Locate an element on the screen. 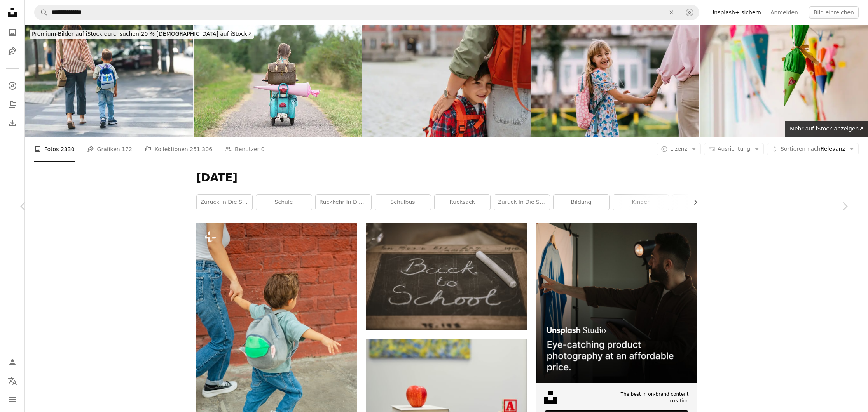 The image size is (868, 412). img: Mutter Bringt Tochter Am Ersten Tag Zurück Zur Schule is located at coordinates (616, 80).